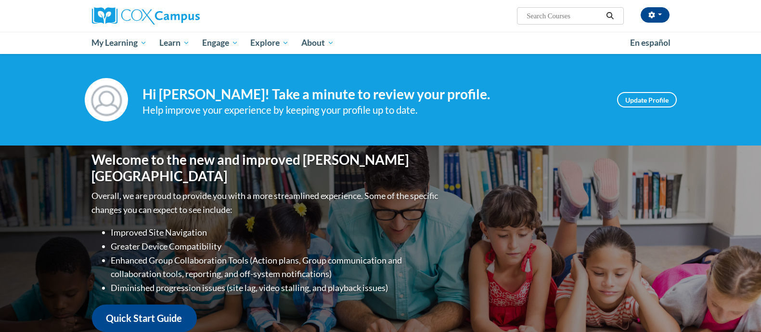 The image size is (761, 332). Describe the element at coordinates (647, 100) in the screenshot. I see `a: Update Profile` at that location.